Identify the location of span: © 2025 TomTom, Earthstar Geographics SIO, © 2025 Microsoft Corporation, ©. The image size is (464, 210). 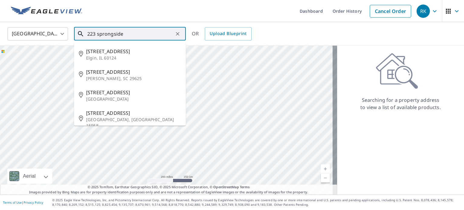
(169, 187).